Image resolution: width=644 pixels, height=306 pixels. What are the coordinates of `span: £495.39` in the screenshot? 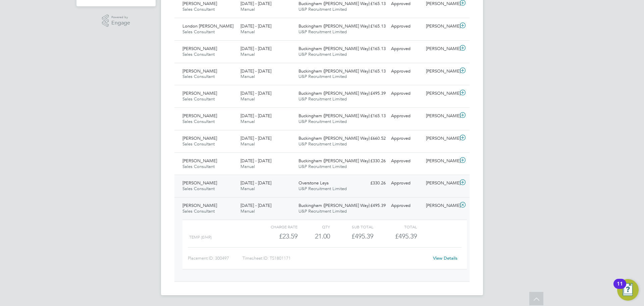 It's located at (406, 236).